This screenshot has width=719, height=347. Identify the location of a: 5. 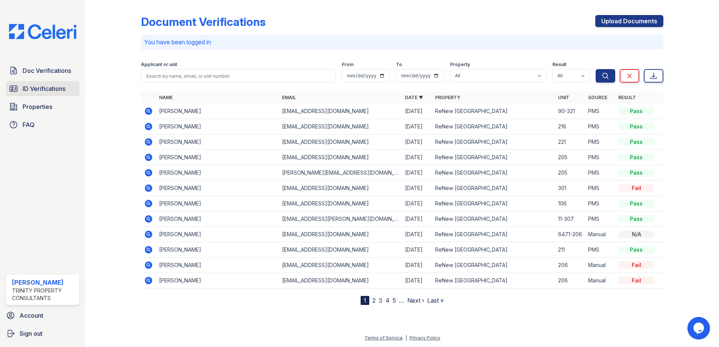
(394, 301).